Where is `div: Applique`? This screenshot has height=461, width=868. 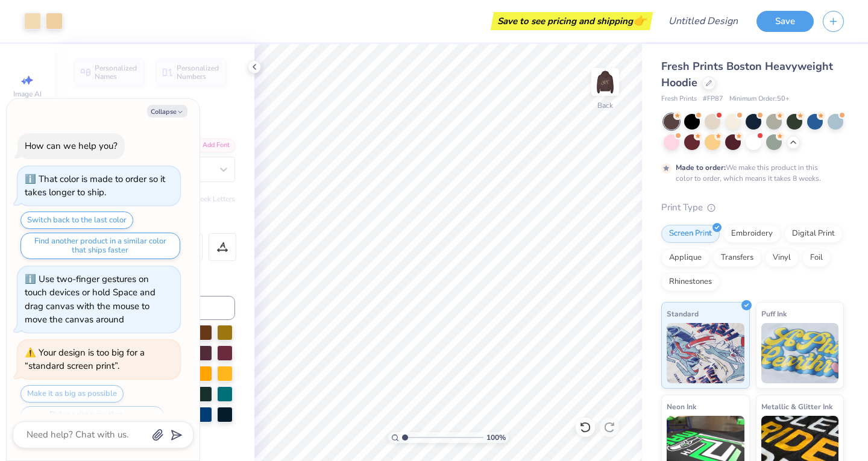
div: Applique is located at coordinates (686, 258).